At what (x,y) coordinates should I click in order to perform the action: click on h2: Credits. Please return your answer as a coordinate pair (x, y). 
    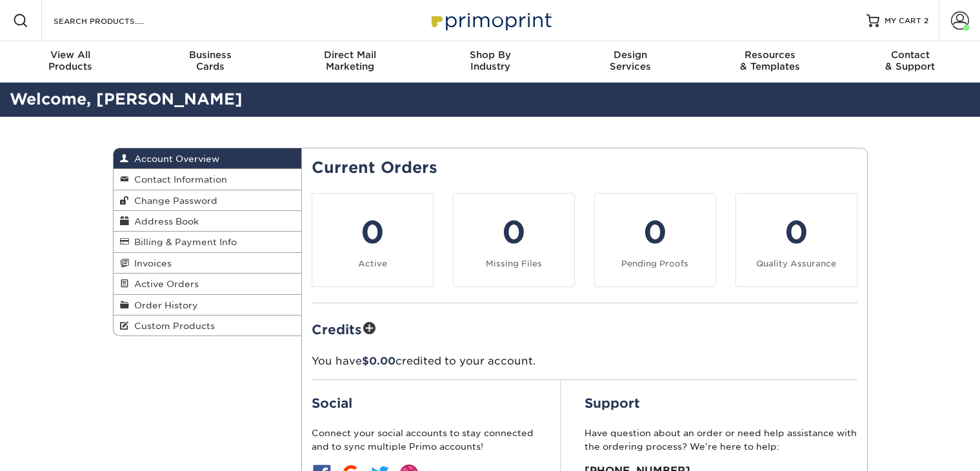
    Looking at the image, I should click on (584, 328).